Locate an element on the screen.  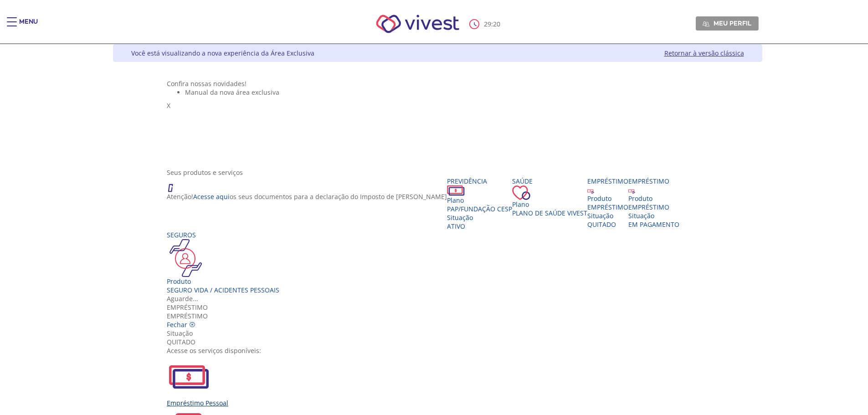
section: <span lang="pt-BR" dir="ltr">Visualizador do Conteúdo da Web</span> 1 is located at coordinates (438, 119).